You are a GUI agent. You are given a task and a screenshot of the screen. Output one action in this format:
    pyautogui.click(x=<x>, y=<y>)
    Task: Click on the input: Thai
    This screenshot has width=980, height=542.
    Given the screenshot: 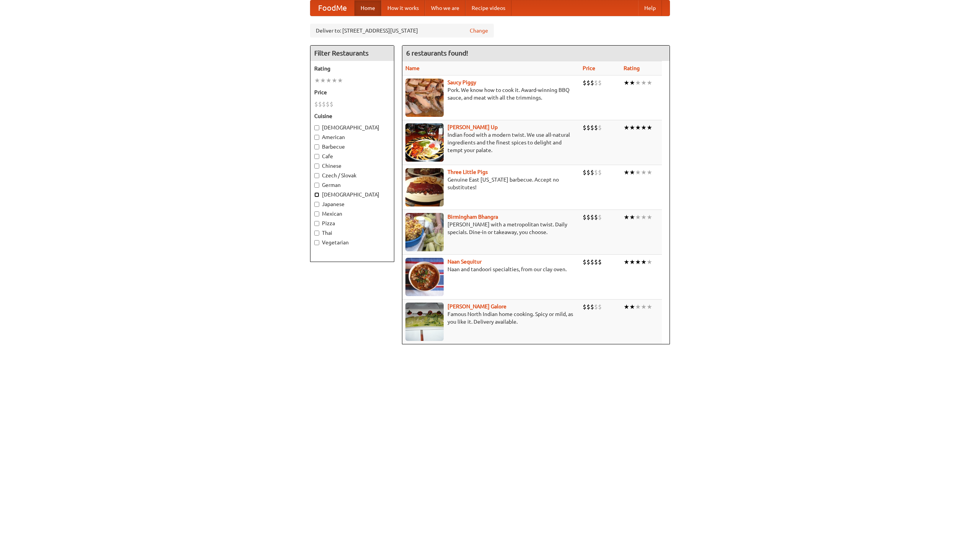 What is the action you would take?
    pyautogui.click(x=316, y=233)
    